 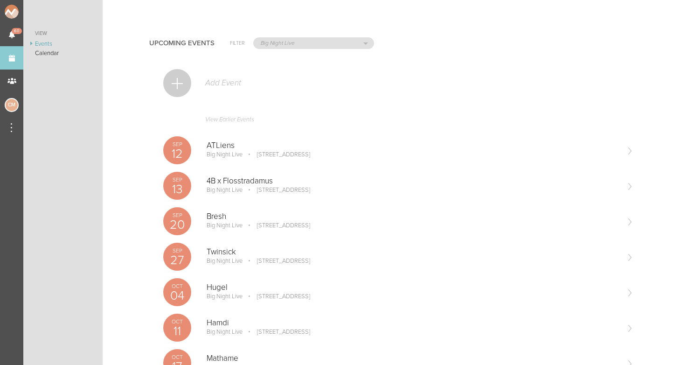 I want to click on img: NOMAD, so click(x=31, y=12).